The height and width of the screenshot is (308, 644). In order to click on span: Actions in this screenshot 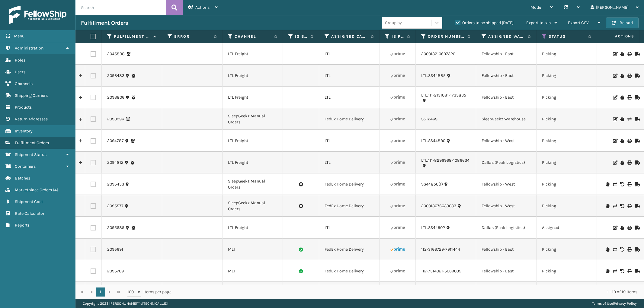, I will do `click(617, 36)`.